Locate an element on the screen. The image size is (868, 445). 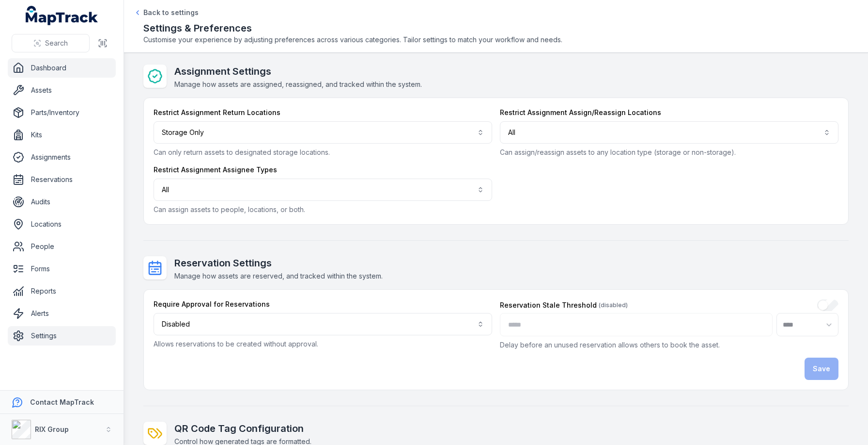
h2: Reservation Settings is located at coordinates (279, 263).